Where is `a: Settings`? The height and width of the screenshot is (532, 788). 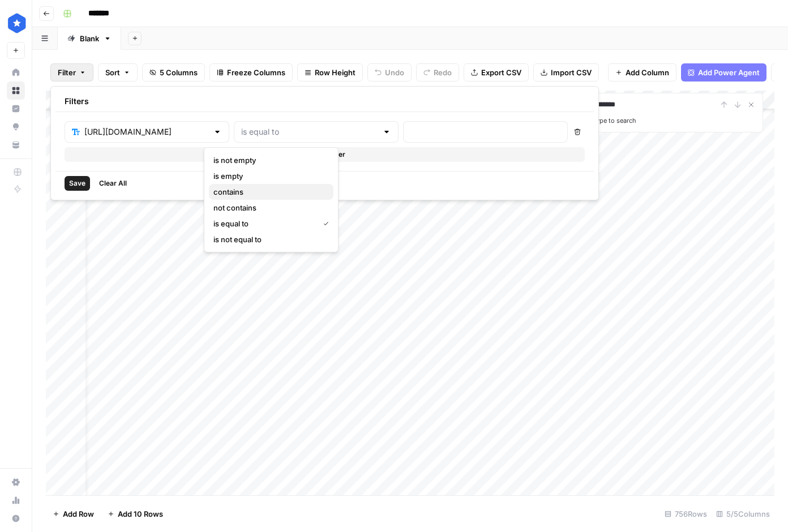
a: Settings is located at coordinates (16, 482).